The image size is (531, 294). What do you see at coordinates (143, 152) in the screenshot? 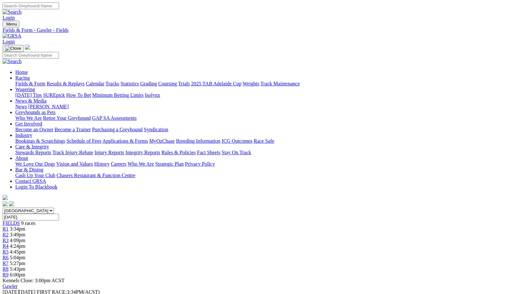
I see `a: Integrity Reports` at bounding box center [143, 152].